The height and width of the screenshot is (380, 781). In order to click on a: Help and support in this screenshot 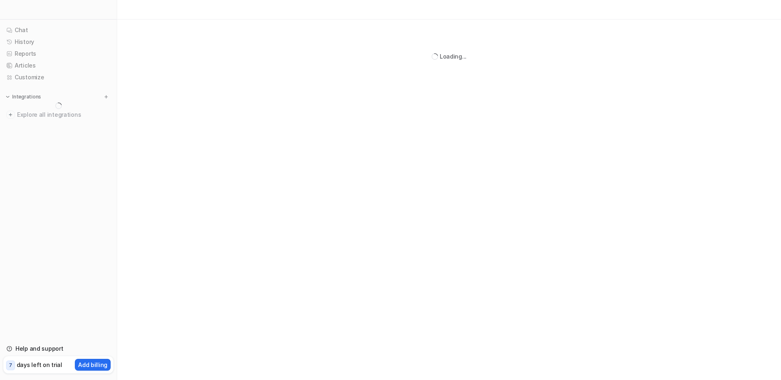, I will do `click(58, 349)`.